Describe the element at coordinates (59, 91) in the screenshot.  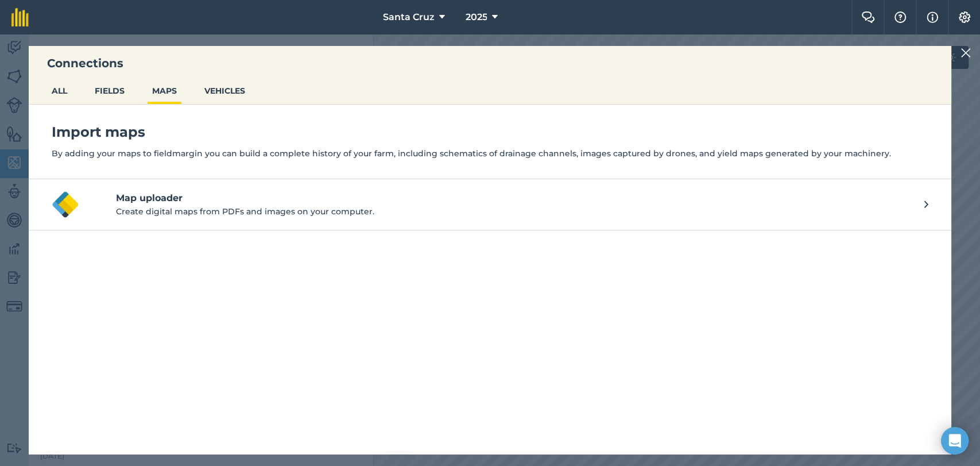
I see `button: ALL` at that location.